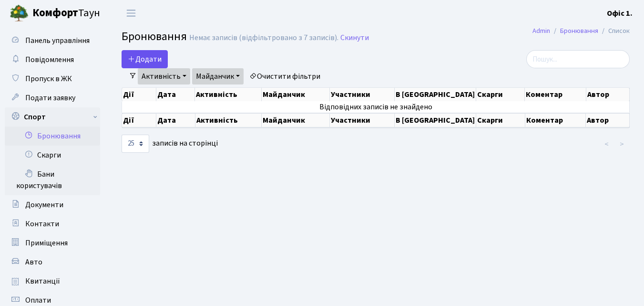 The width and height of the screenshot is (644, 306). What do you see at coordinates (52, 60) in the screenshot?
I see `a: Повідомлення` at bounding box center [52, 60].